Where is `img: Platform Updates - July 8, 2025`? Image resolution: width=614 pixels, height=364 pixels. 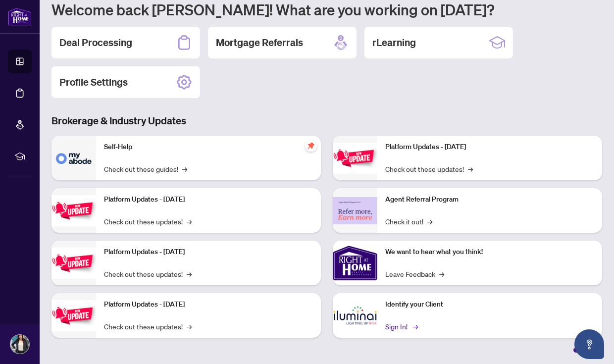 img: Platform Updates - July 8, 2025 is located at coordinates (74, 316).